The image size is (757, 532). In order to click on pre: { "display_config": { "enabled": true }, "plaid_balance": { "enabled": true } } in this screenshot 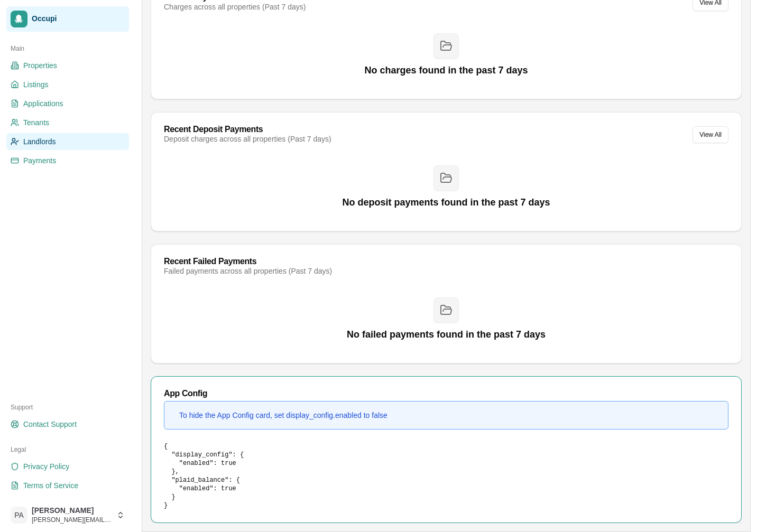, I will do `click(446, 476)`.